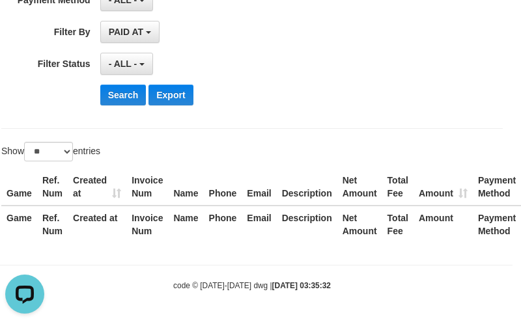 The width and height of the screenshot is (521, 324). I want to click on span: PAID AT, so click(126, 32).